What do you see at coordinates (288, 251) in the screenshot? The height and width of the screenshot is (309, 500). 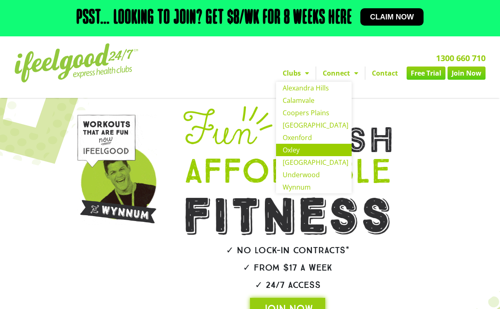 I see `h2: ✓ No lock-in contracts*` at bounding box center [288, 251].